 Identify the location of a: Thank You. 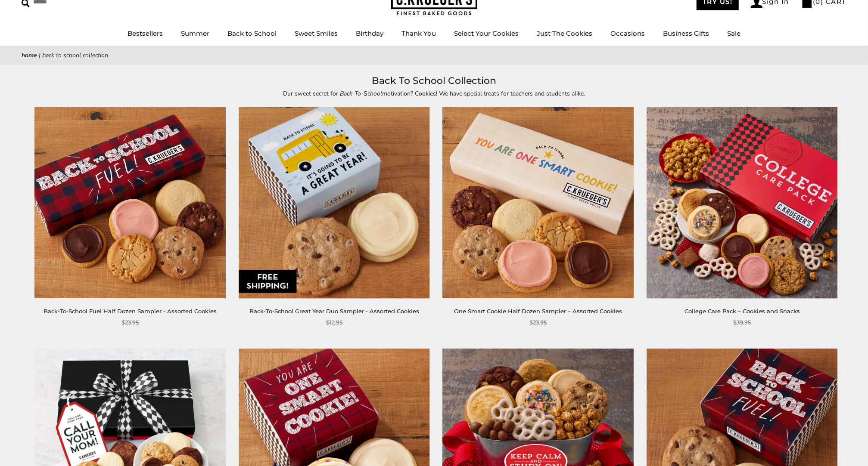
(418, 33).